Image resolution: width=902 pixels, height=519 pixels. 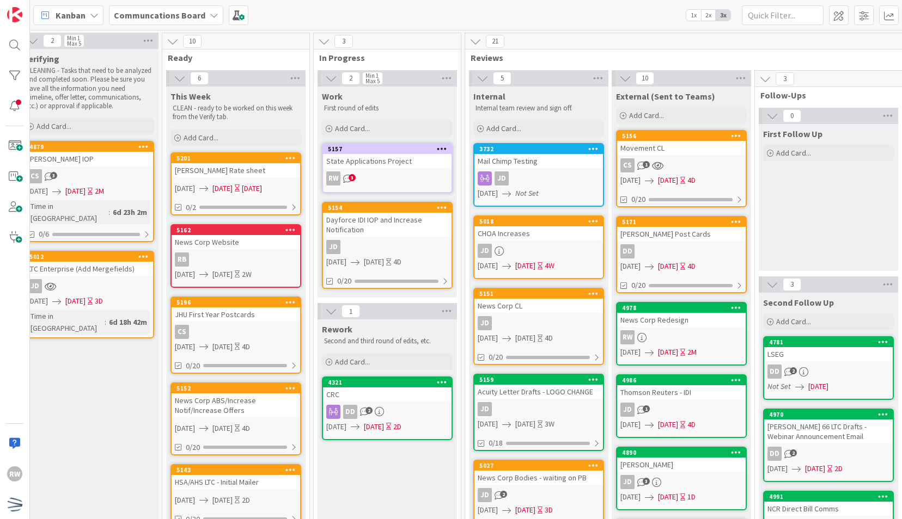 I want to click on a: 5157State Applications ProjectRW, so click(x=387, y=168).